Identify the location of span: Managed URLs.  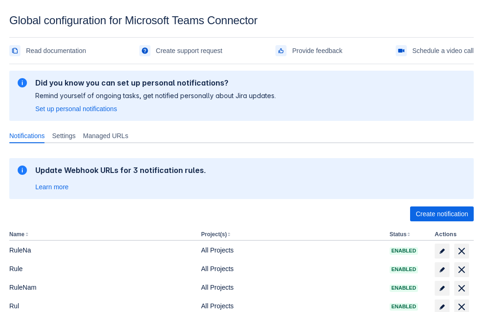
(106, 136).